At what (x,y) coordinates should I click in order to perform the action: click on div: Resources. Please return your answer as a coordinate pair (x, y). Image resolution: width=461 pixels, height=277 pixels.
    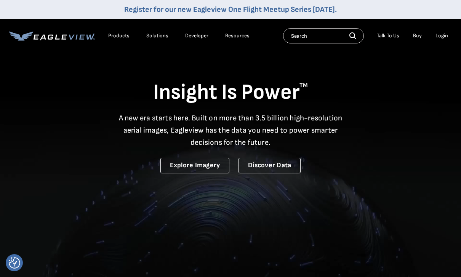
    Looking at the image, I should click on (237, 36).